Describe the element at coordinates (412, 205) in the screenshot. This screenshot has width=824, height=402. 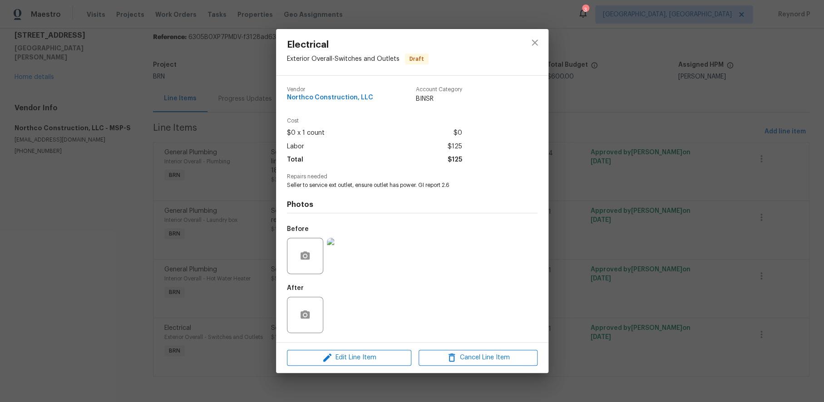
I see `h4: Photos` at that location.